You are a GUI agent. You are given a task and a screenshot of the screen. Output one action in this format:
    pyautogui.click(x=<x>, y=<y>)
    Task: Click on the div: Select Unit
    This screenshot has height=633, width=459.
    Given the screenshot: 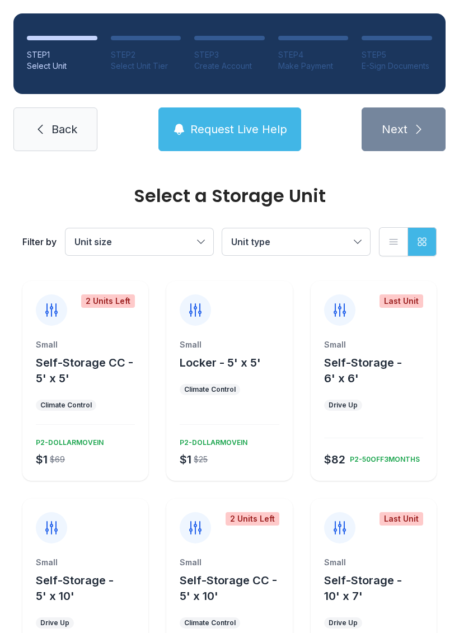 What is the action you would take?
    pyautogui.click(x=62, y=66)
    